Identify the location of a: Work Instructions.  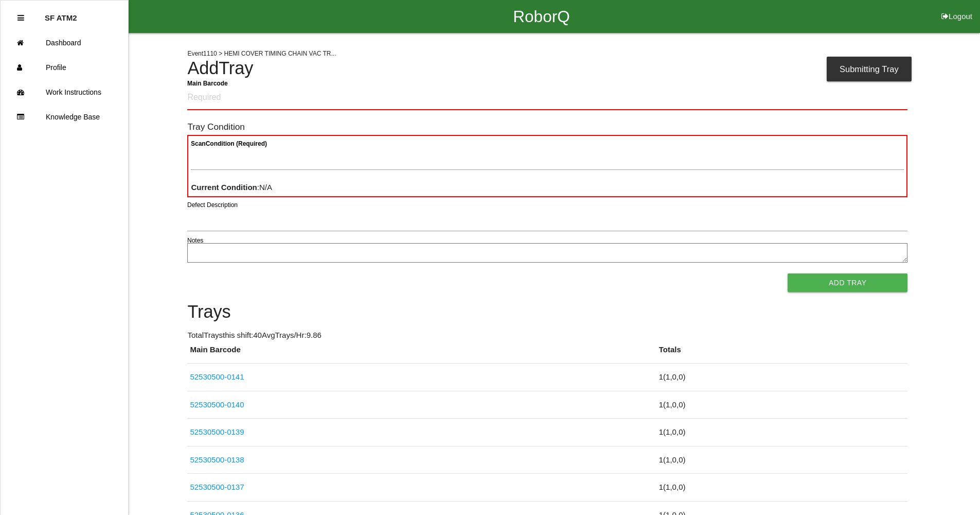
(65, 92).